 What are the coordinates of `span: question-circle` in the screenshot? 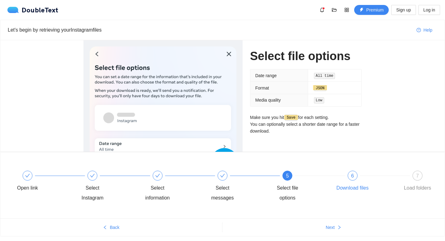 It's located at (419, 30).